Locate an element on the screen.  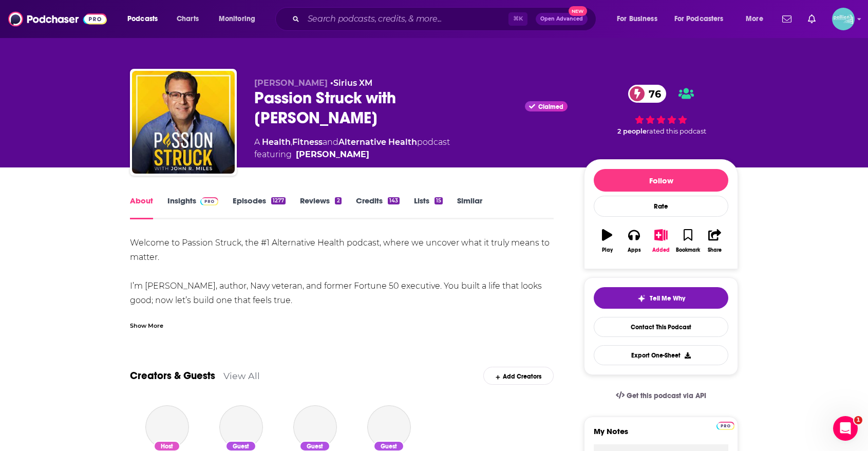
span: More is located at coordinates (754, 19).